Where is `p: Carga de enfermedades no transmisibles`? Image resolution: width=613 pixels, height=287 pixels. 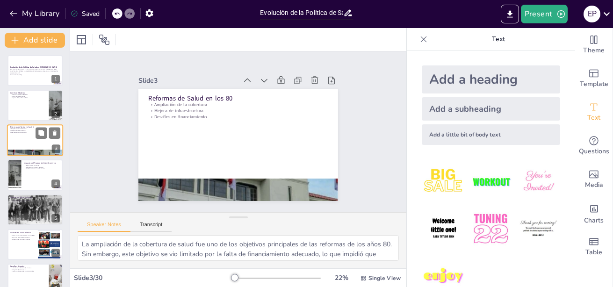 p: Carga de enfermedades no transmisibles is located at coordinates (28, 271).